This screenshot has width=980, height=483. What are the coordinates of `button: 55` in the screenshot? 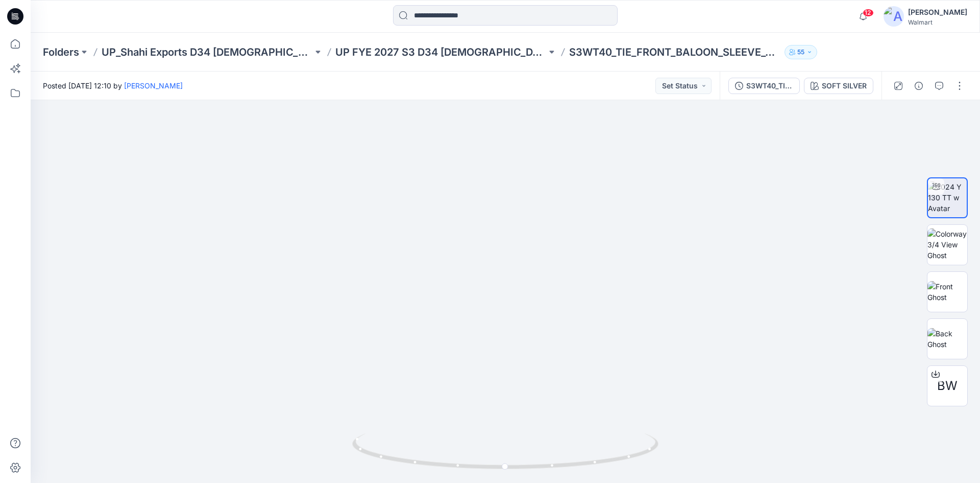 It's located at (801, 52).